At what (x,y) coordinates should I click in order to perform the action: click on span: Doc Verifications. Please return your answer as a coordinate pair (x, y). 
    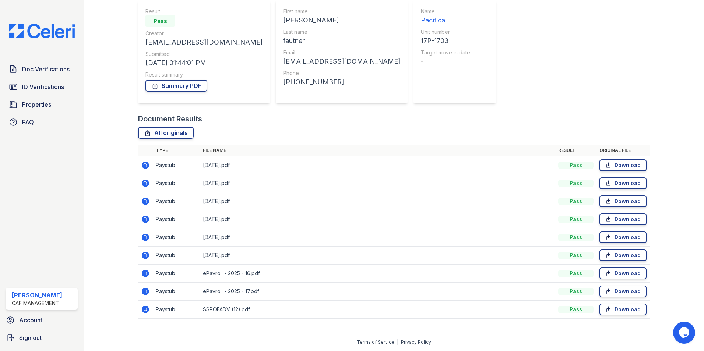
    Looking at the image, I should click on (46, 69).